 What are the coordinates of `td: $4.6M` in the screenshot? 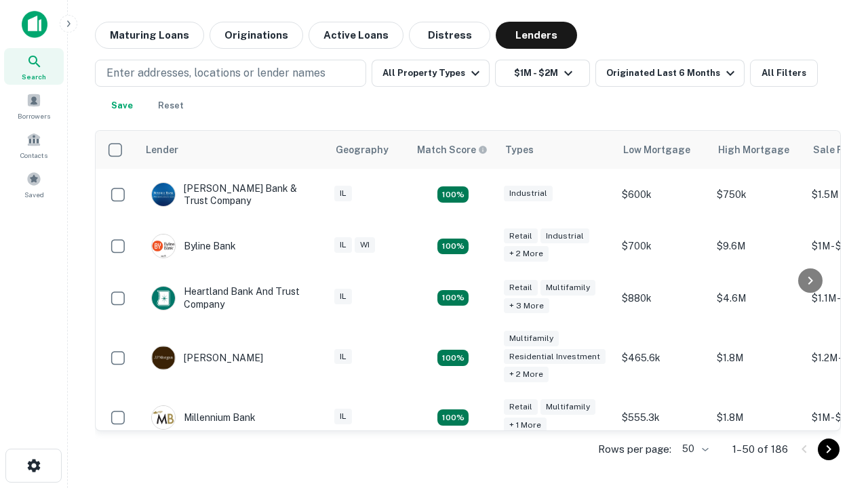 It's located at (758, 298).